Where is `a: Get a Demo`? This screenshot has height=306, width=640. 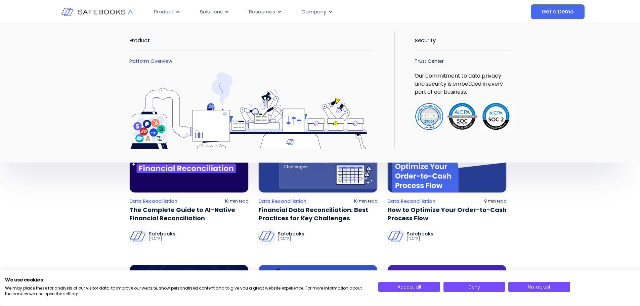 a: Get a Demo is located at coordinates (557, 12).